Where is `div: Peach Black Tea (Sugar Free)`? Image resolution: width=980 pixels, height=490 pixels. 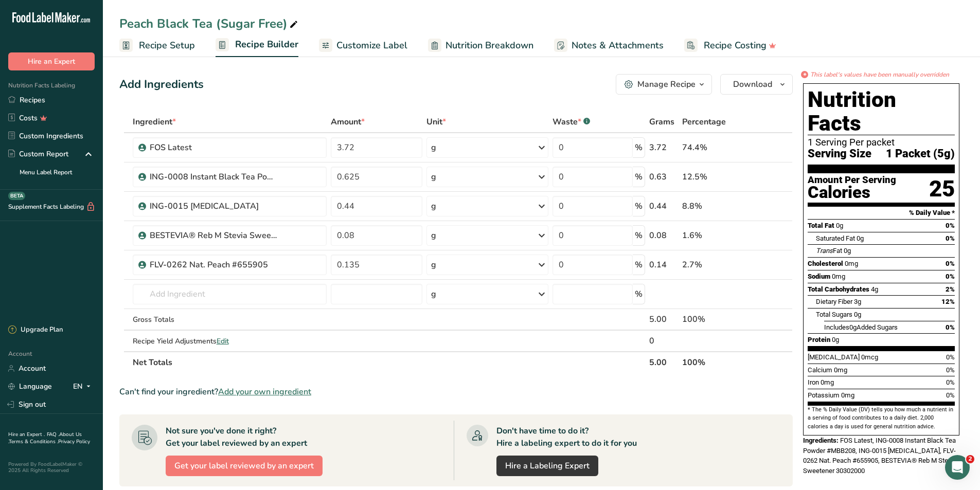
div: Peach Black Tea (Sugar Free) is located at coordinates (209, 24).